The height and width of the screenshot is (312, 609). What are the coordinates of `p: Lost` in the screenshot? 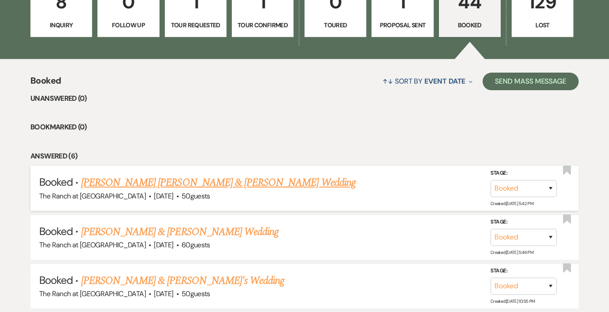 It's located at (542, 25).